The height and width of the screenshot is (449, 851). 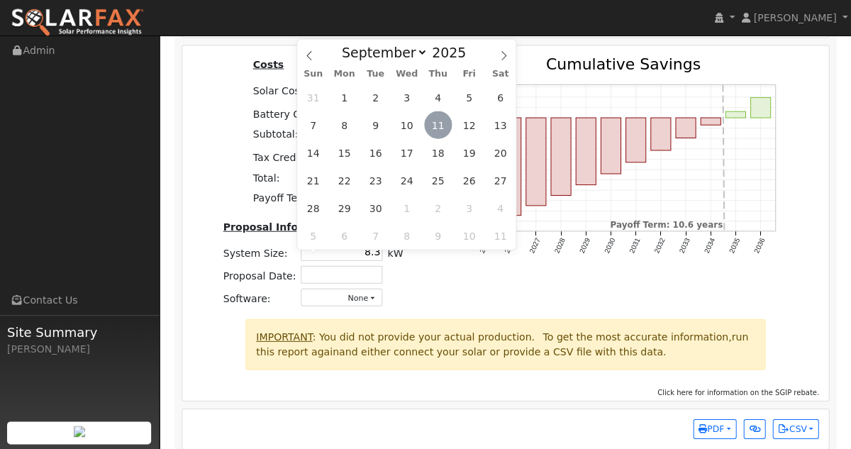 What do you see at coordinates (375, 208) in the screenshot?
I see `span: September 30, 2025` at bounding box center [375, 208].